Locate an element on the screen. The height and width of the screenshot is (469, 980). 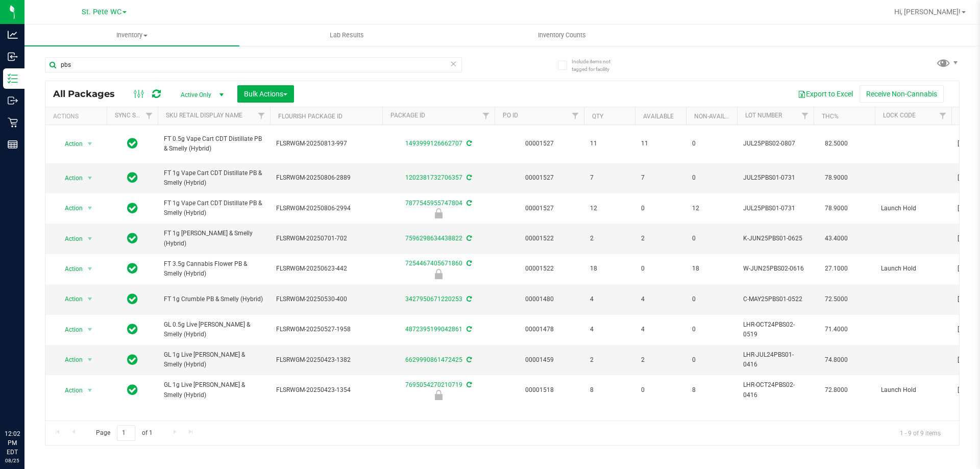
span: FLSRWGM-20250806-2889 is located at coordinates (326, 178).